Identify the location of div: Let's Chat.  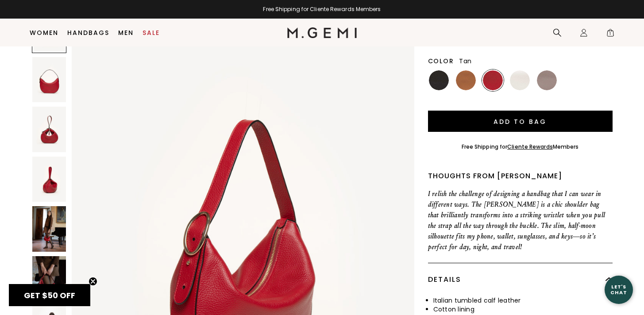
(619, 289).